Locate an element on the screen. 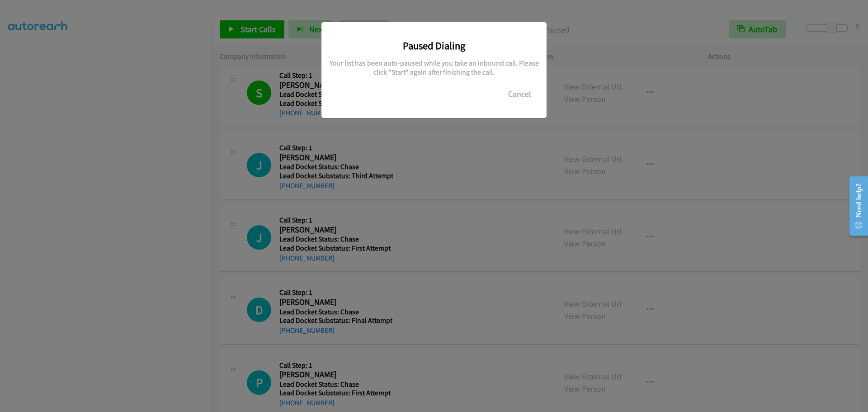 The width and height of the screenshot is (868, 412). div: Need help? is located at coordinates (17, 30).